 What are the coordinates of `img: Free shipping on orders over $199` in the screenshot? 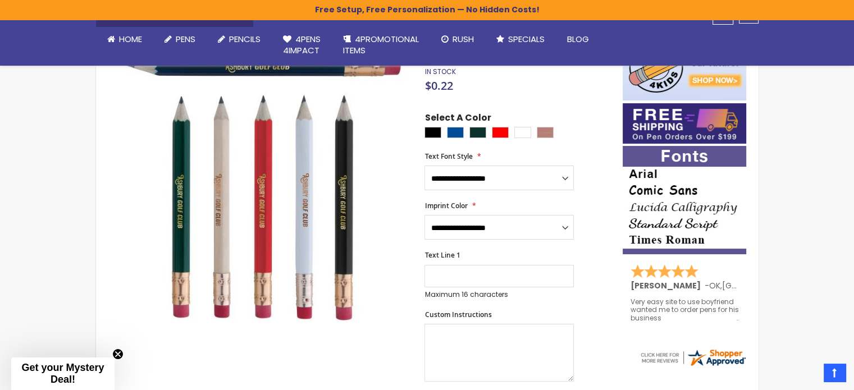 It's located at (684, 123).